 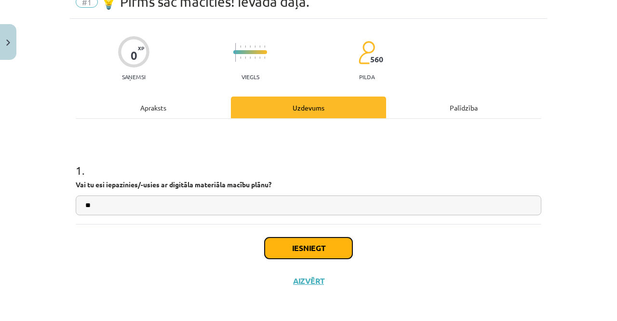 What do you see at coordinates (309, 107) in the screenshot?
I see `div: Uzdevums` at bounding box center [309, 107].